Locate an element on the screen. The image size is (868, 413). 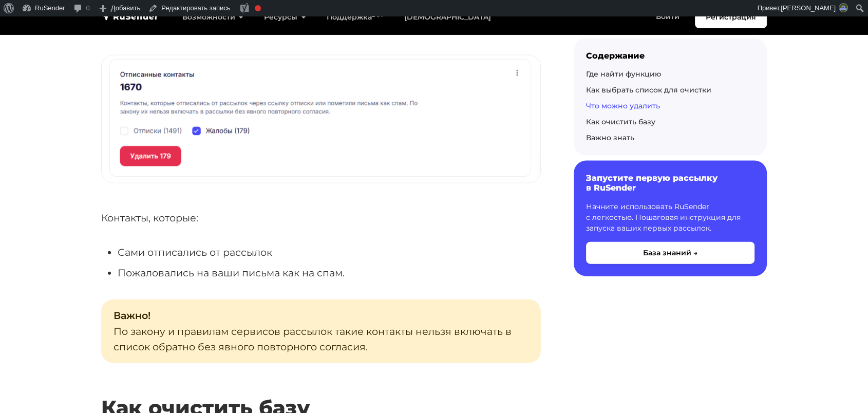
img: Отписанные контакты is located at coordinates (321, 119).